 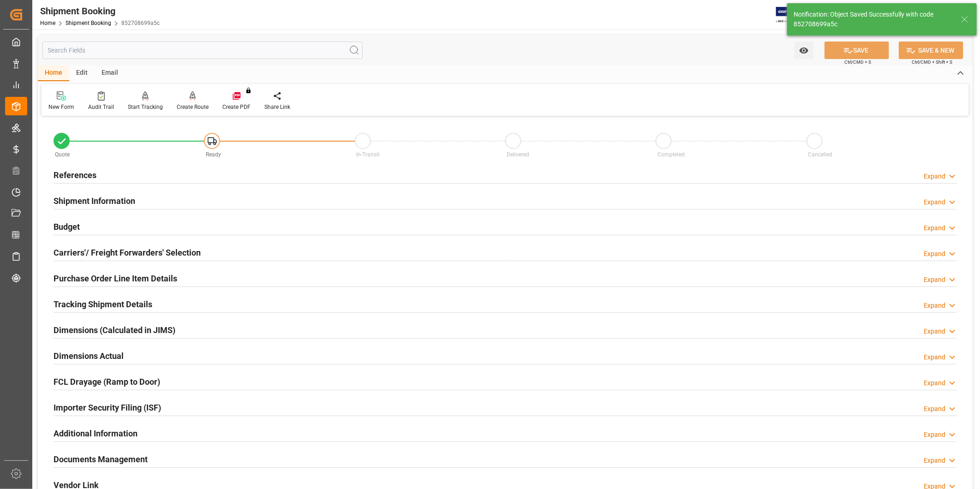 What do you see at coordinates (101, 107) in the screenshot?
I see `div: Audit Trail` at bounding box center [101, 107].